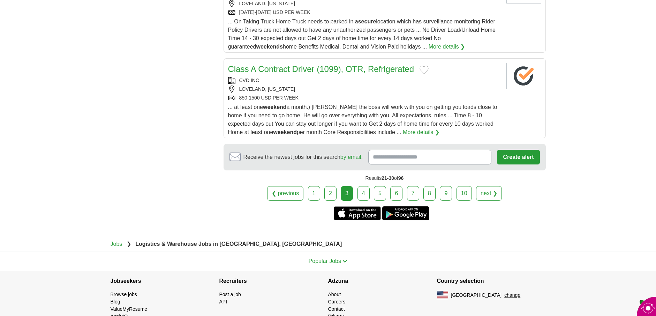  I want to click on a: Class A Contract Driver (1099), OTR, Refrigerated, so click(321, 69).